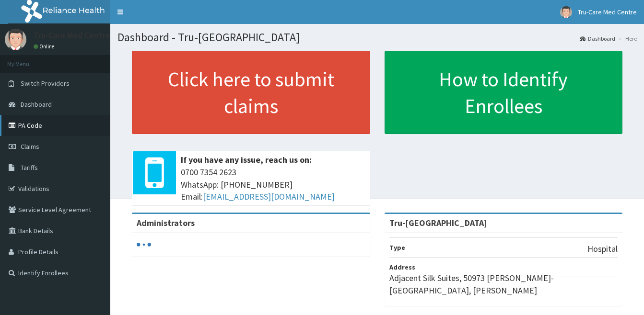  What do you see at coordinates (402, 267) in the screenshot?
I see `b: Address` at bounding box center [402, 267].